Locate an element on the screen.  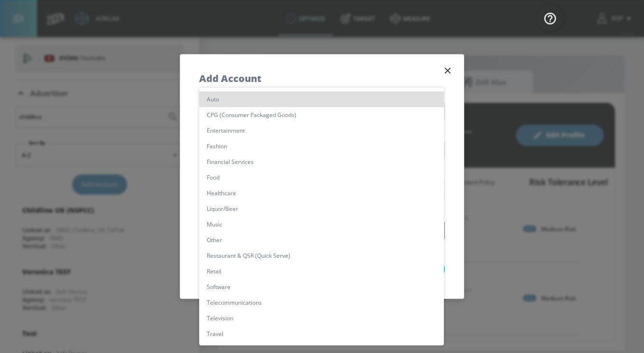
li: Auto is located at coordinates (321, 99).